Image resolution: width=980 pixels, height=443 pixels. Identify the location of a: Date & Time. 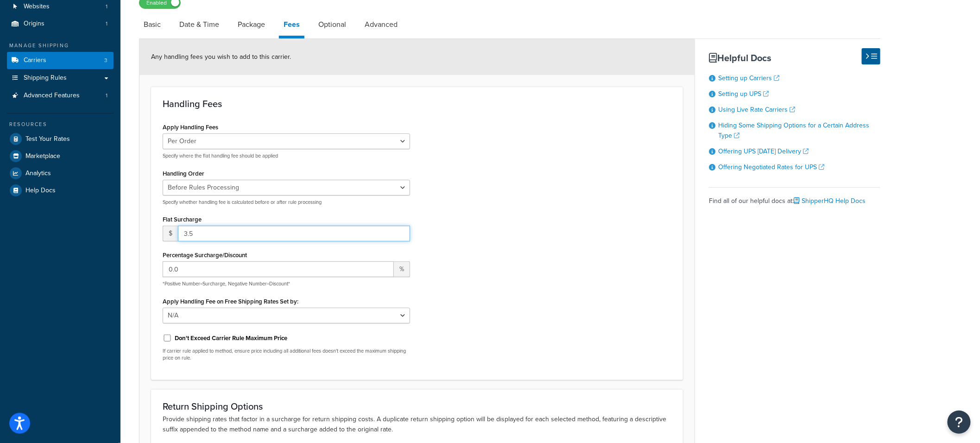
(199, 25).